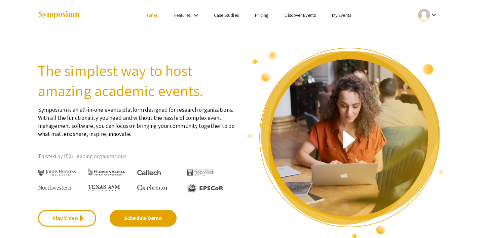 The image size is (483, 238). Describe the element at coordinates (107, 172) in the screenshot. I see `img: HudsonAlpha` at that location.